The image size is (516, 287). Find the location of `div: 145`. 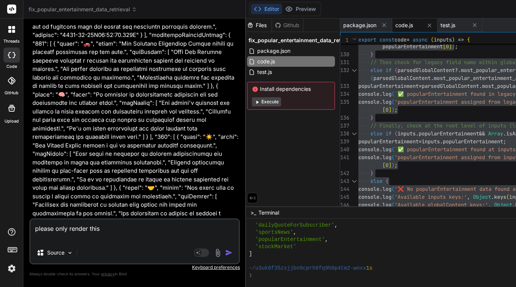

div: 145 is located at coordinates (344, 197).